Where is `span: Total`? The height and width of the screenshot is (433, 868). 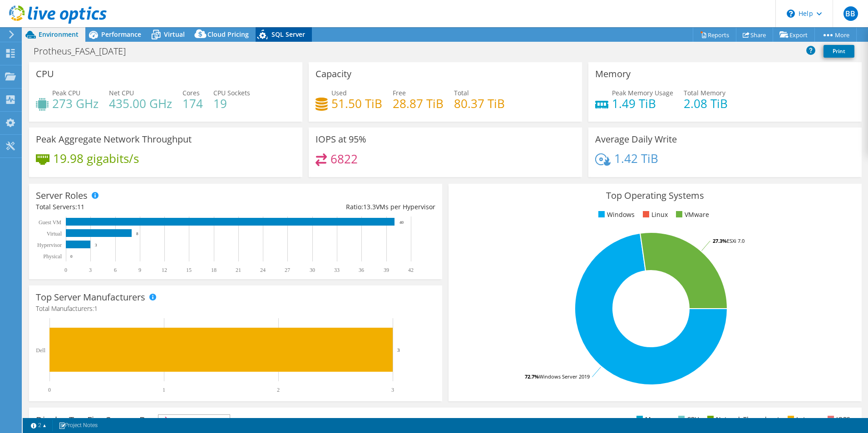 span: Total is located at coordinates (461, 93).